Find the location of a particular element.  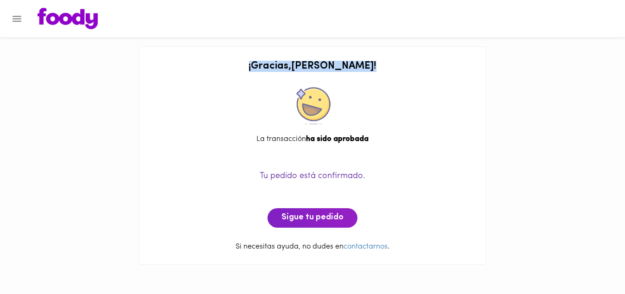

img: approved.png is located at coordinates (313, 106).